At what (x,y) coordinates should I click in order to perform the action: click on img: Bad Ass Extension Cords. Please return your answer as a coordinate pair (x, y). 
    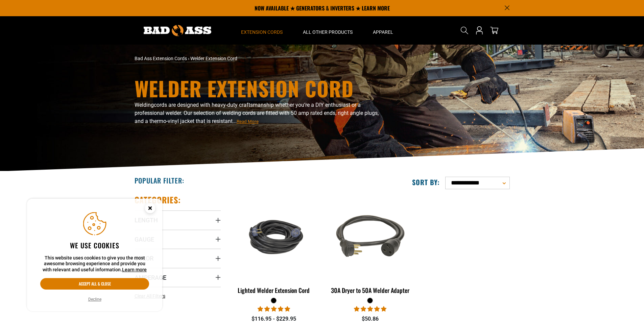
    Looking at the image, I should click on (177, 31).